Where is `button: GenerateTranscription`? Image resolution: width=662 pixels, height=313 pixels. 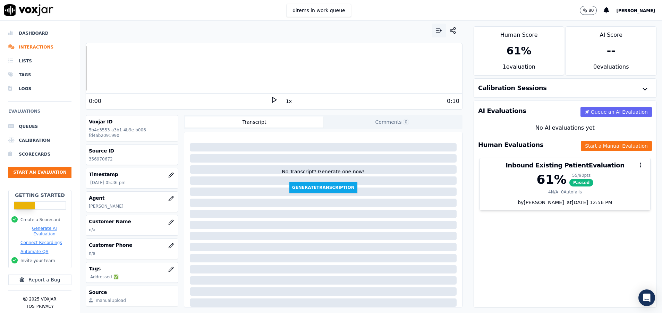
button: GenerateTranscription is located at coordinates (323, 188).